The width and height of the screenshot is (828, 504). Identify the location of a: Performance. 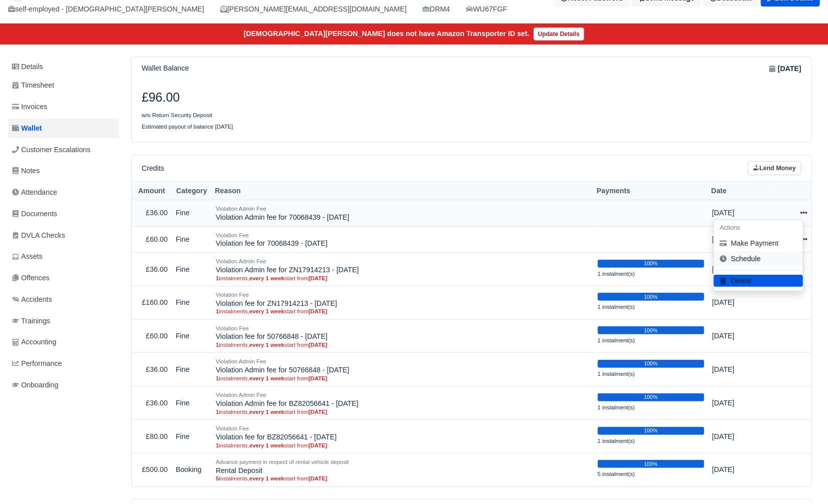
(64, 363).